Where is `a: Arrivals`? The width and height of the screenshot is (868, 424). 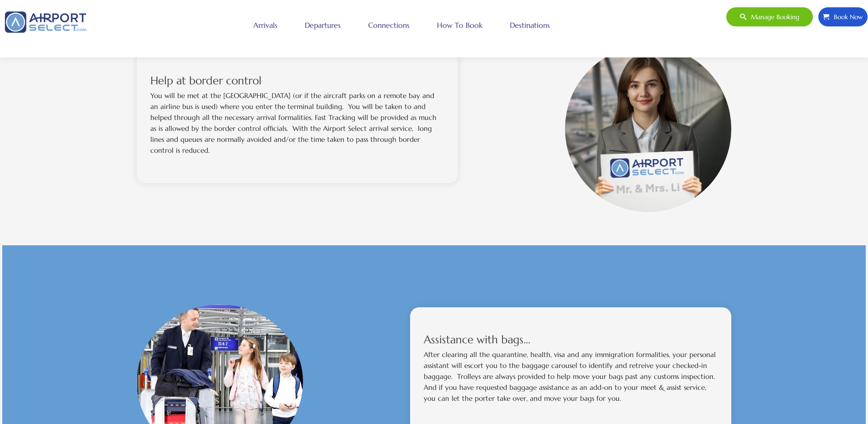
a: Arrivals is located at coordinates (265, 25).